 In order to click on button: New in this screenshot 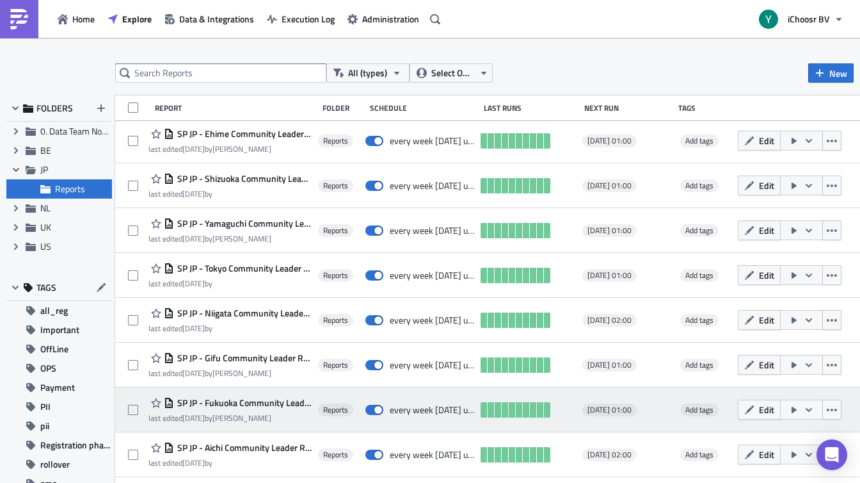, I will do `click(831, 73)`.